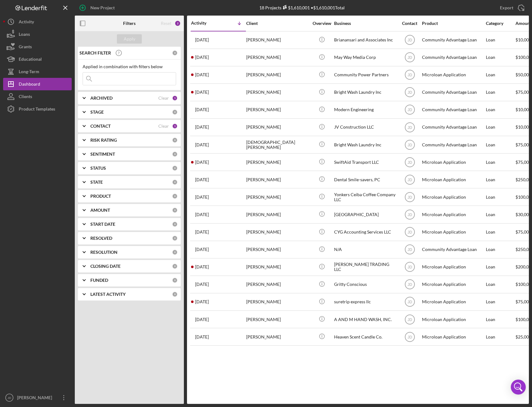 The width and height of the screenshot is (532, 407). What do you see at coordinates (98, 168) in the screenshot?
I see `b: STATUS` at bounding box center [98, 168].